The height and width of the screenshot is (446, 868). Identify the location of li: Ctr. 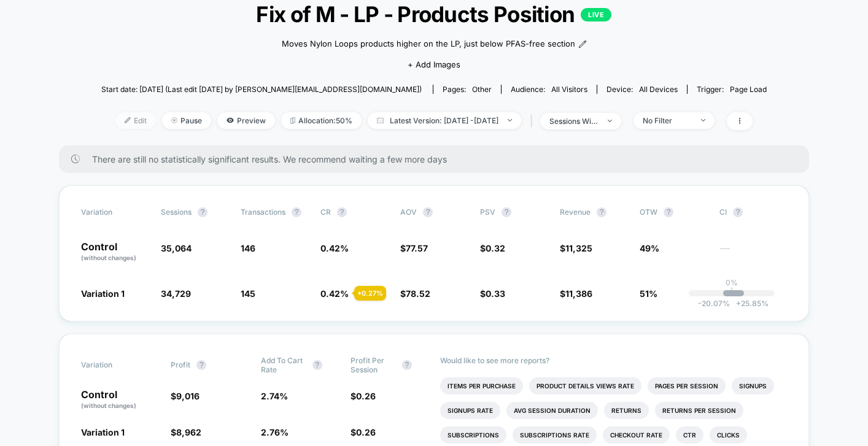
(690, 435).